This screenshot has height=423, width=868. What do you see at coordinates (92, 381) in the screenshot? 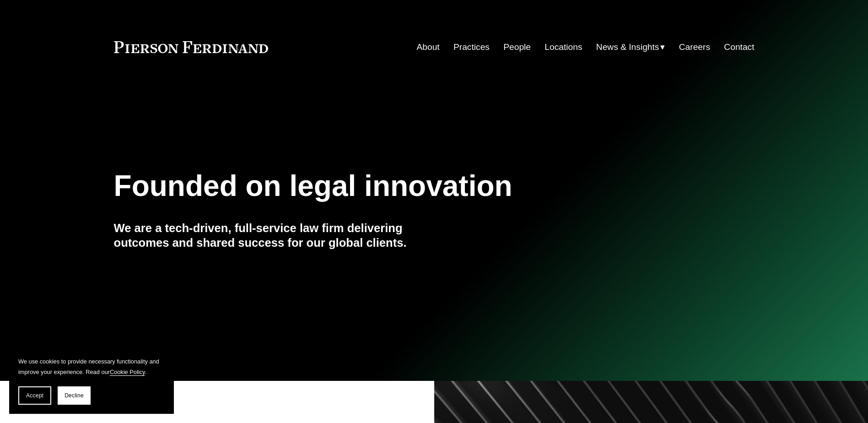
I see `section: Cookie banner` at bounding box center [92, 381].